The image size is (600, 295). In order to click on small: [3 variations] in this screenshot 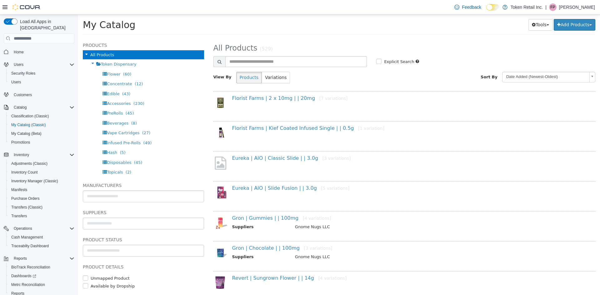, I will do `click(240, 234)`.